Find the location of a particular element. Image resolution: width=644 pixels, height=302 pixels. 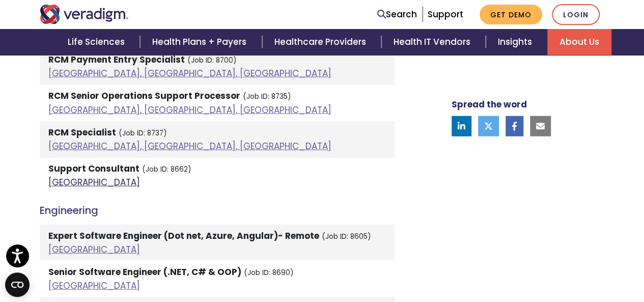

small: (Job ID: 8690) is located at coordinates (269, 272).